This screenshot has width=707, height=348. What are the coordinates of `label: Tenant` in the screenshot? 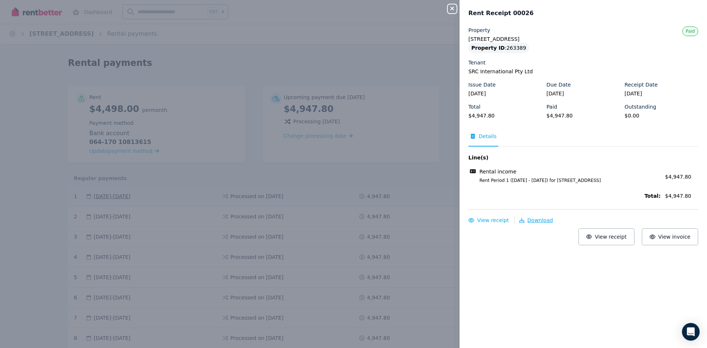 It's located at (477, 63).